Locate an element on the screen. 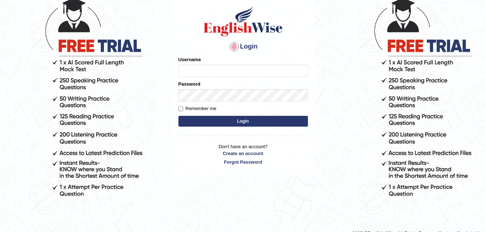 This screenshot has width=486, height=232. label: Password is located at coordinates (189, 84).